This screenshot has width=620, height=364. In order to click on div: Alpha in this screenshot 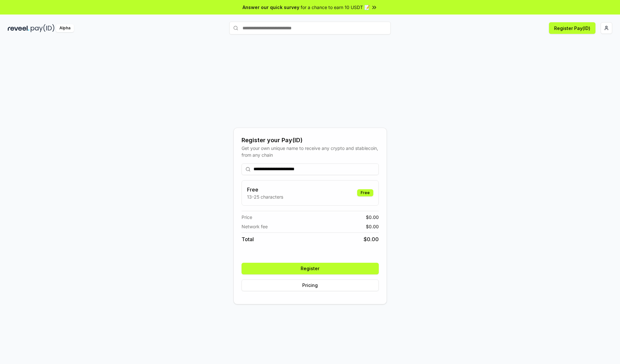, I will do `click(65, 28)`.